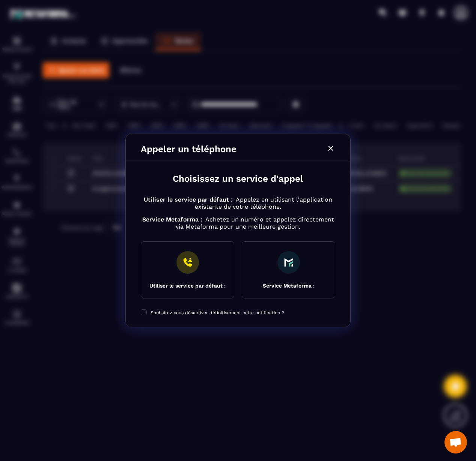 The height and width of the screenshot is (461, 476). I want to click on span: Utiliser le service par défaut :, so click(188, 199).